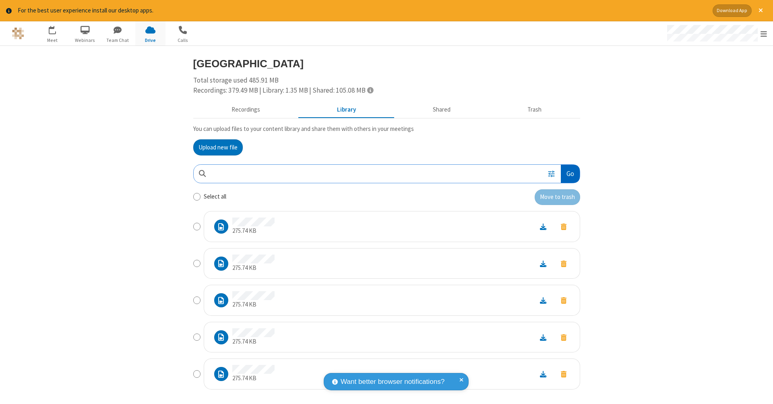 This screenshot has width=773, height=404. Describe the element at coordinates (118, 40) in the screenshot. I see `span: Team Chat` at that location.